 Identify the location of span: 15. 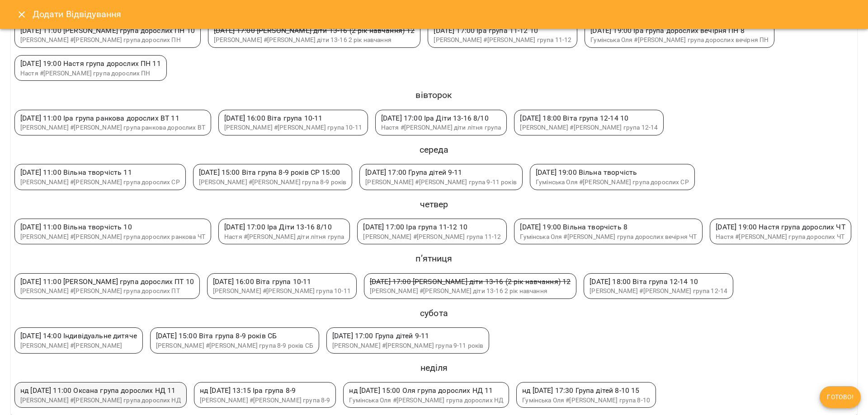
(635, 390).